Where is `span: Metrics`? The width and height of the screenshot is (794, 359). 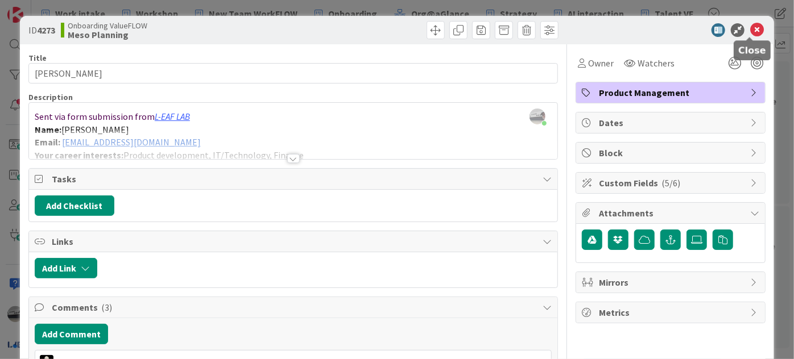 span: Metrics is located at coordinates (671, 313).